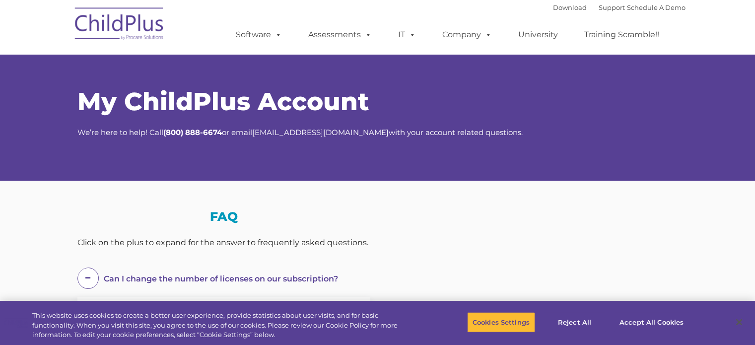 Image resolution: width=755 pixels, height=345 pixels. I want to click on a: Support, so click(612, 7).